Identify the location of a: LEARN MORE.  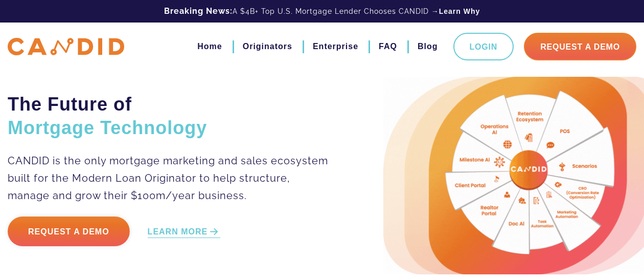
(184, 232).